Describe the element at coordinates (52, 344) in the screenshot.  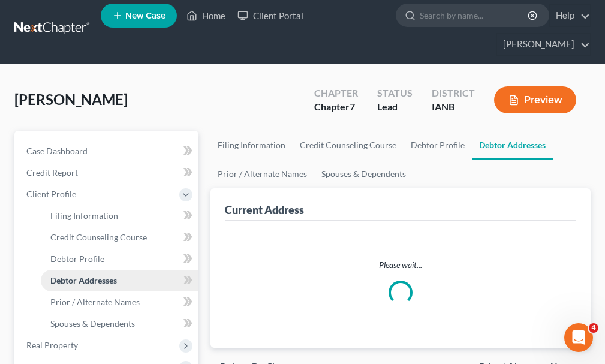
I see `span: Real Property` at that location.